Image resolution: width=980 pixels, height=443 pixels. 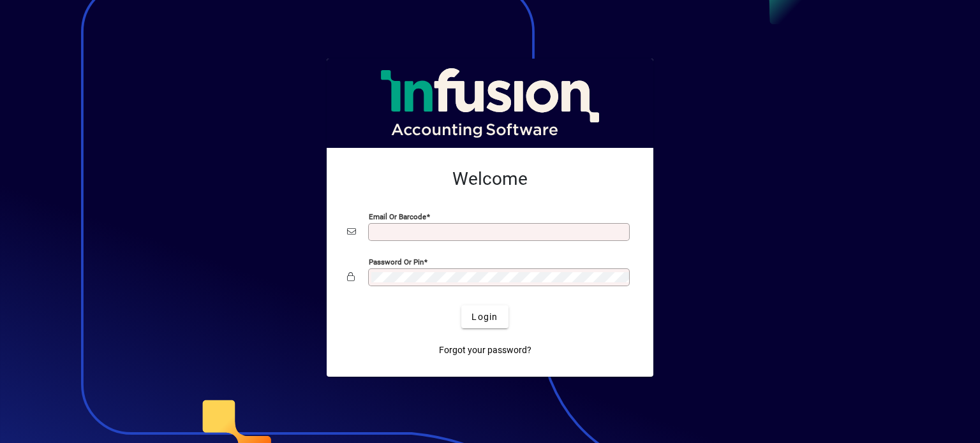 I want to click on span: Login, so click(x=485, y=317).